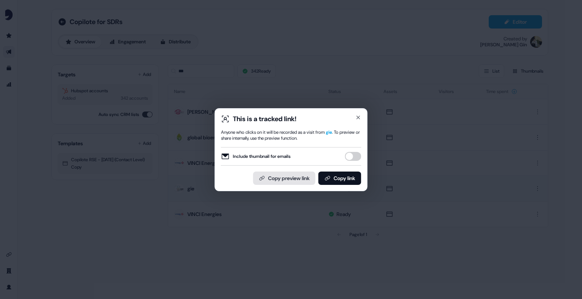 The height and width of the screenshot is (299, 582). What do you see at coordinates (284, 178) in the screenshot?
I see `button: Copy preview link` at bounding box center [284, 178].